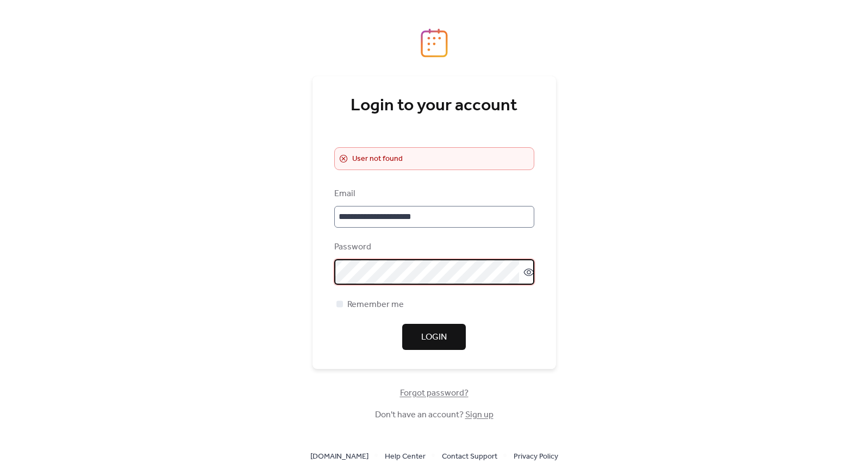  What do you see at coordinates (479, 415) in the screenshot?
I see `a: Sign up` at bounding box center [479, 415].